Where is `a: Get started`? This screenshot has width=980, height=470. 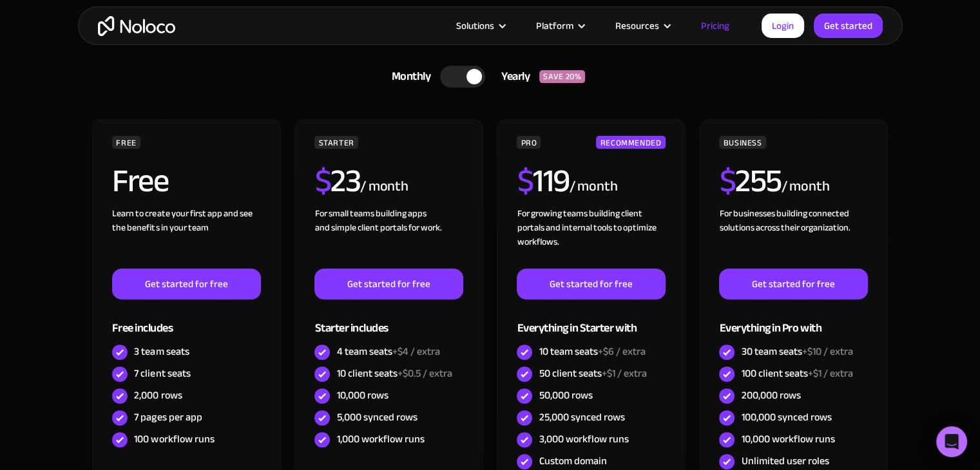 a: Get started is located at coordinates (848, 26).